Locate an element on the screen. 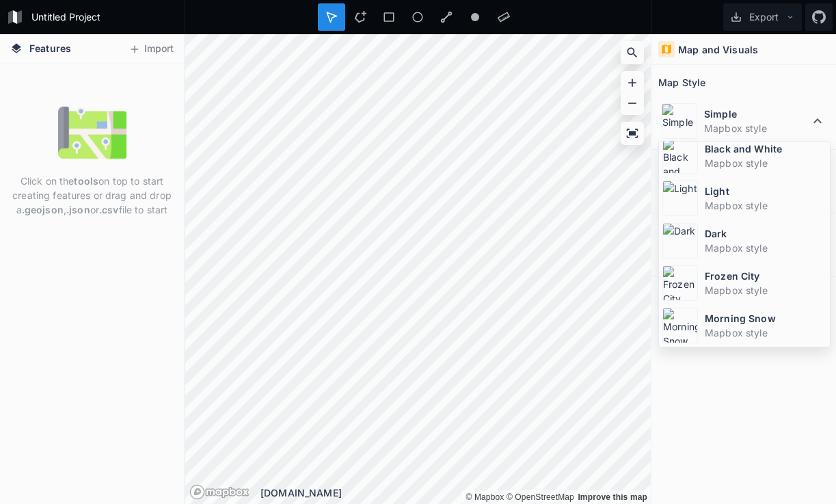 This screenshot has width=836, height=504. img: Frozen City is located at coordinates (681, 283).